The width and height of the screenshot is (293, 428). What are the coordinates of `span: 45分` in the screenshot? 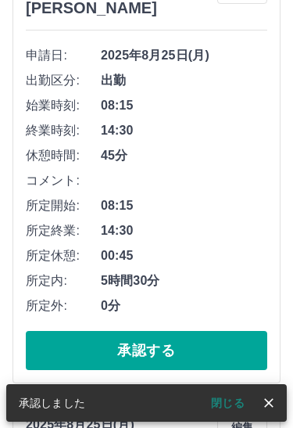 It's located at (184, 156).